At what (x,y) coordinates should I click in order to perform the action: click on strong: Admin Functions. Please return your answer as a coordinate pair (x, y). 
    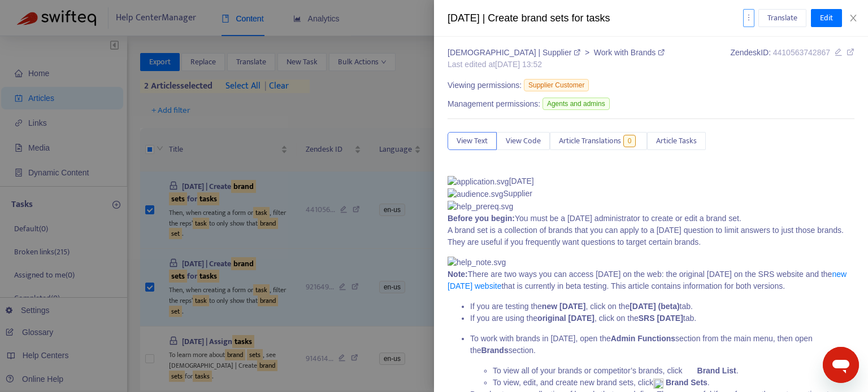
    Looking at the image, I should click on (643, 339).